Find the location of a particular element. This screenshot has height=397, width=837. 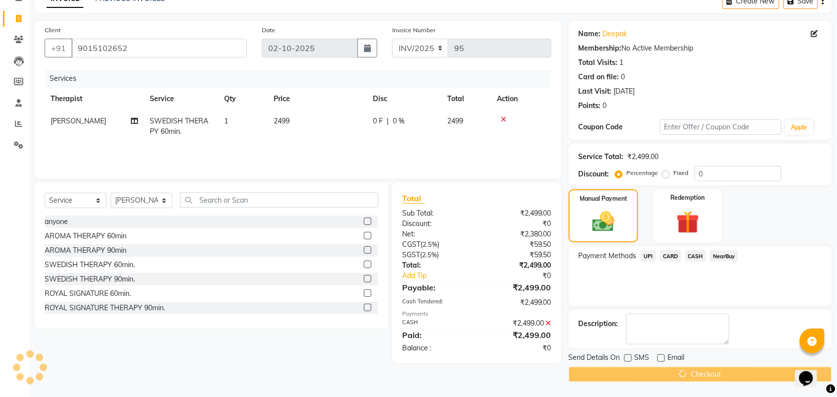

span: NearBuy is located at coordinates (724, 256).